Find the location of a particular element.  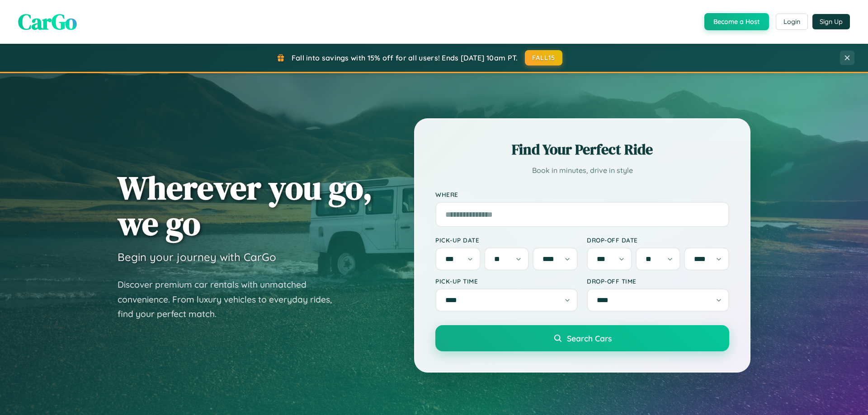

button: Search Cars is located at coordinates (582, 339).